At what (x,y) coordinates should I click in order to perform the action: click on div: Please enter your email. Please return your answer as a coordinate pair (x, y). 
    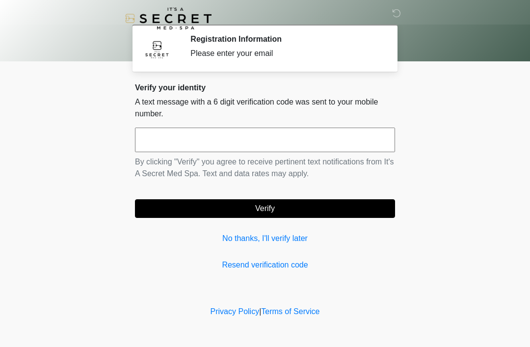
    Looking at the image, I should click on (285, 53).